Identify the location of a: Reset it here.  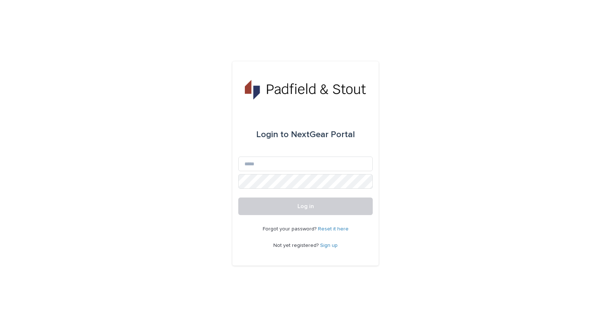
(333, 229).